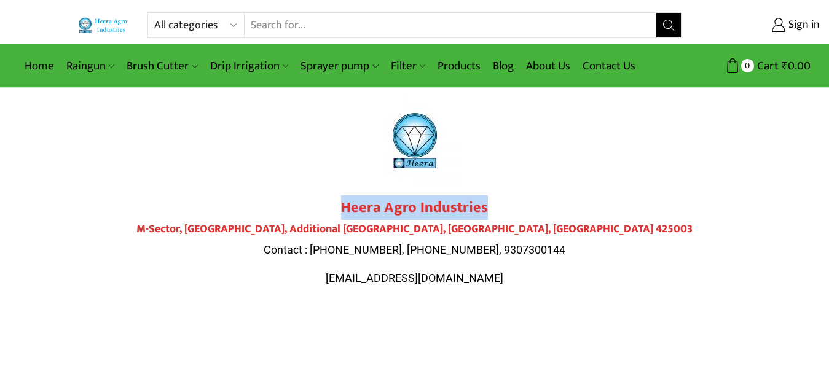 This screenshot has height=390, width=829. Describe the element at coordinates (90, 66) in the screenshot. I see `a: Raingun` at that location.